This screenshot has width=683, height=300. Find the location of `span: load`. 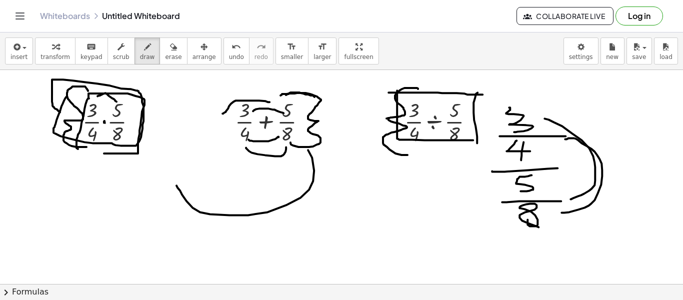

span: load is located at coordinates (666, 57).